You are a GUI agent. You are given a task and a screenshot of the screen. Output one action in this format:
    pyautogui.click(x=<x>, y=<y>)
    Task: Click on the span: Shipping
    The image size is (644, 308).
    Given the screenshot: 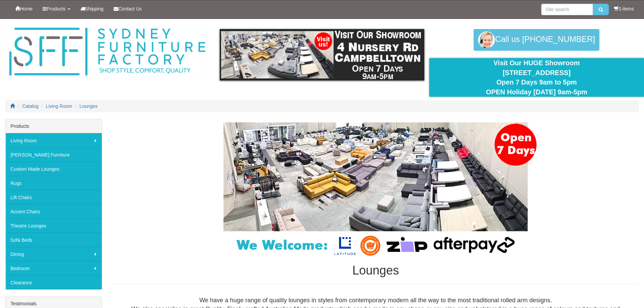 What is the action you would take?
    pyautogui.click(x=94, y=9)
    